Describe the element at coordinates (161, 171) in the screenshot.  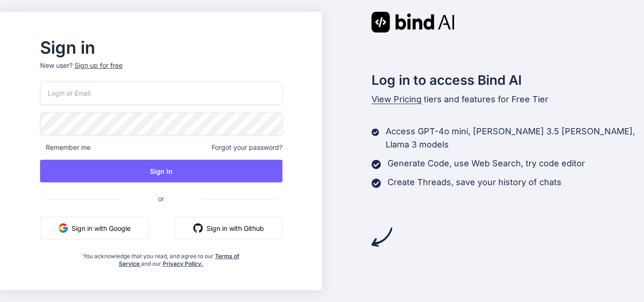
I see `button: Sign In` at that location.